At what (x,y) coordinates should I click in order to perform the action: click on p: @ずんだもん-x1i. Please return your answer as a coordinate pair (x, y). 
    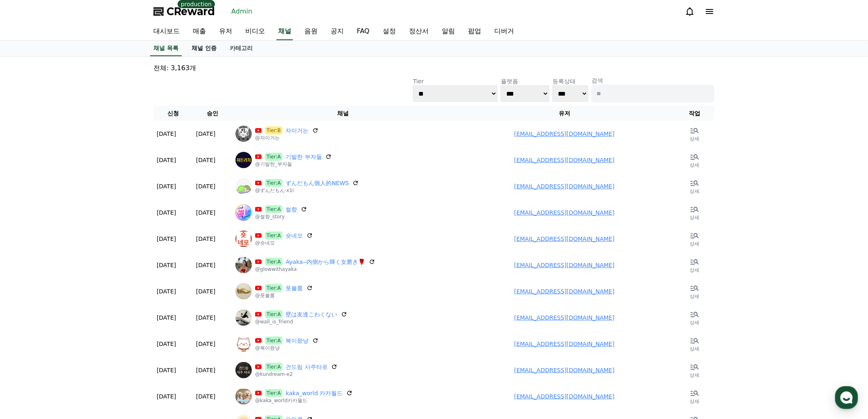
    Looking at the image, I should click on (307, 190).